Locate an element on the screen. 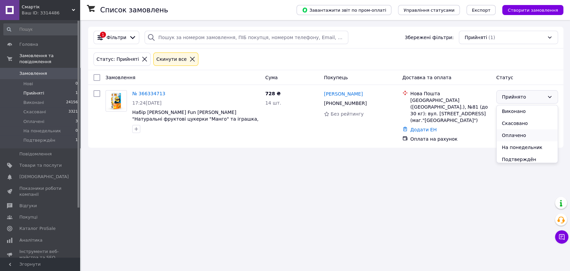 Image resolution: width=570 pixels, height=271 pixels. span: 3321 is located at coordinates (73, 112).